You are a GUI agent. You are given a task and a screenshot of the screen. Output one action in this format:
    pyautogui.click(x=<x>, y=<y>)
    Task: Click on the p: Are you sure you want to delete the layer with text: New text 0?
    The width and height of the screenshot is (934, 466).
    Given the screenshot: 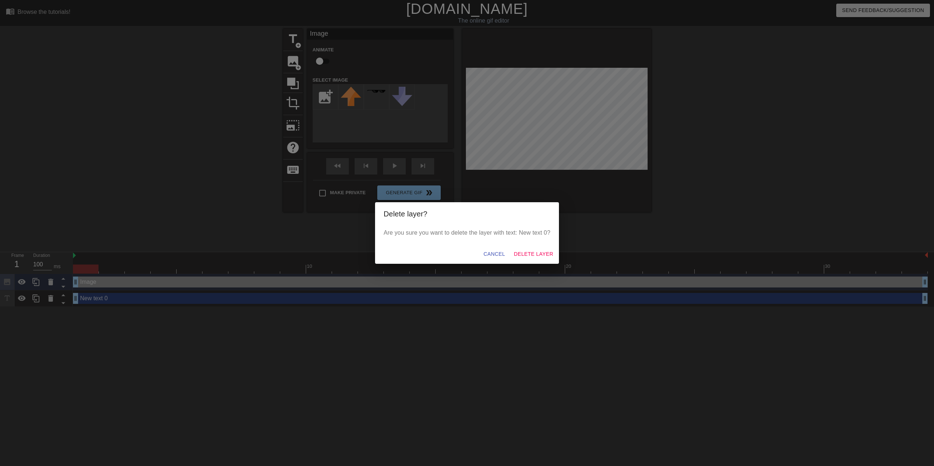 What is the action you would take?
    pyautogui.click(x=467, y=233)
    